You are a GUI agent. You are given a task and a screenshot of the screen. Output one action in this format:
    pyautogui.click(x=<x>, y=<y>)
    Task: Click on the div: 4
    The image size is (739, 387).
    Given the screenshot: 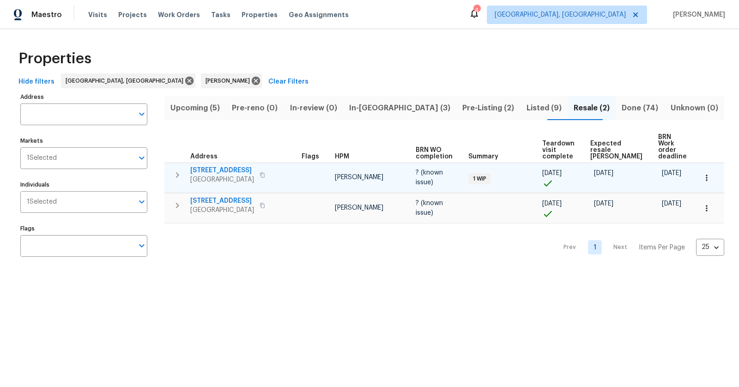 What is the action you would take?
    pyautogui.click(x=477, y=10)
    